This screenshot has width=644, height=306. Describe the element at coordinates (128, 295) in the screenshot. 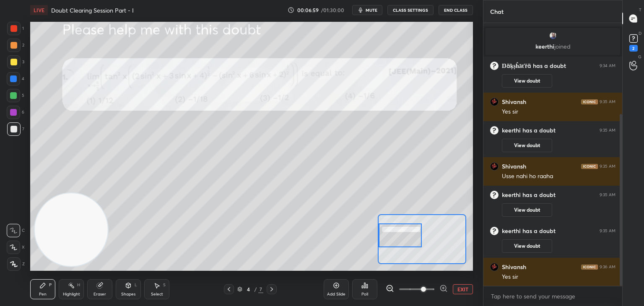

I see `div: Shapes` at that location.